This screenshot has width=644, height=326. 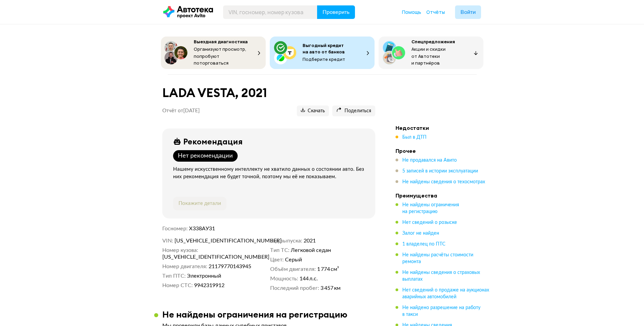 What do you see at coordinates (213, 141) in the screenshot?
I see `div: Рекомендация` at bounding box center [213, 141].